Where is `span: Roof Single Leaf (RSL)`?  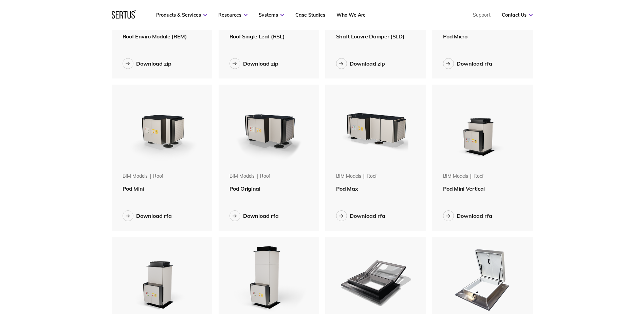 span: Roof Single Leaf (RSL) is located at coordinates (257, 36).